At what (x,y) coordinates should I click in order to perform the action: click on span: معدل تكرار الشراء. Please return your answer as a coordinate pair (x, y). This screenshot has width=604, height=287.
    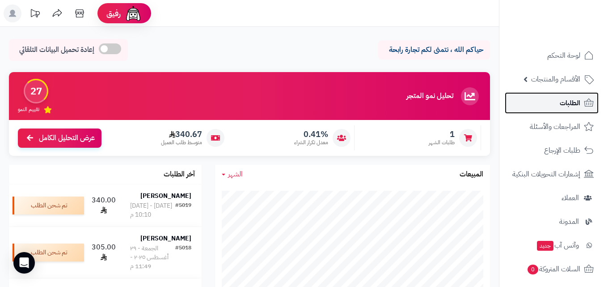
    Looking at the image, I should click on (311, 142).